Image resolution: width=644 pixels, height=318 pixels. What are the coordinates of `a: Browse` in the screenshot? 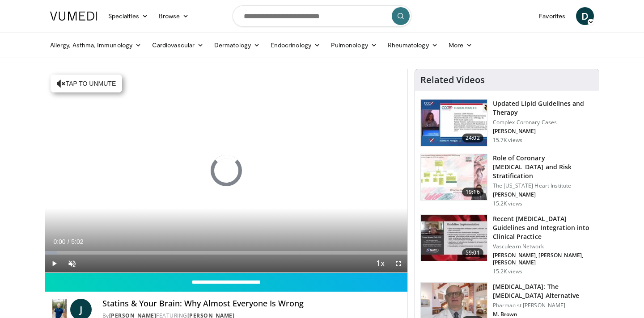 It's located at (174, 16).